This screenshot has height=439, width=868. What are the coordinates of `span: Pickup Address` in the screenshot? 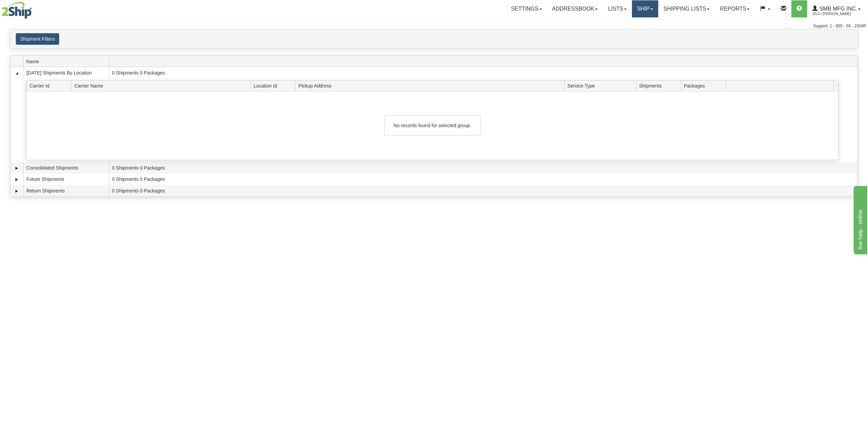 It's located at (431, 86).